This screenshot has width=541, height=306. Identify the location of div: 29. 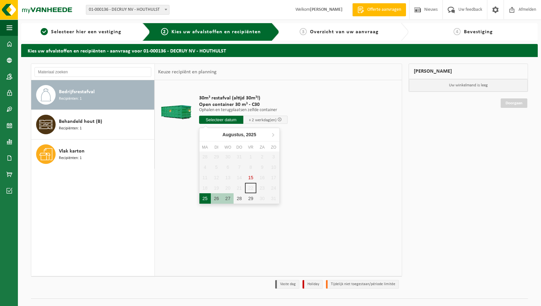
(251, 198).